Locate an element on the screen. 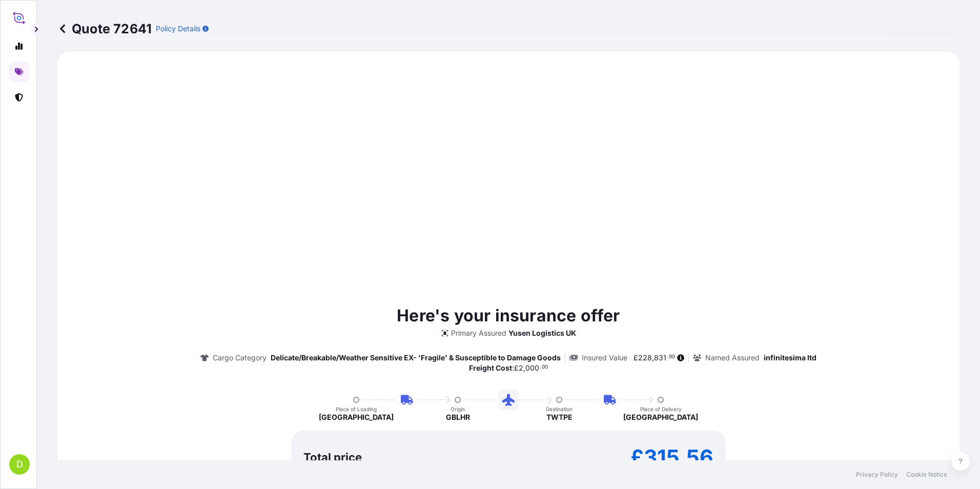  p: Yusen Logistics UK is located at coordinates (542, 333).